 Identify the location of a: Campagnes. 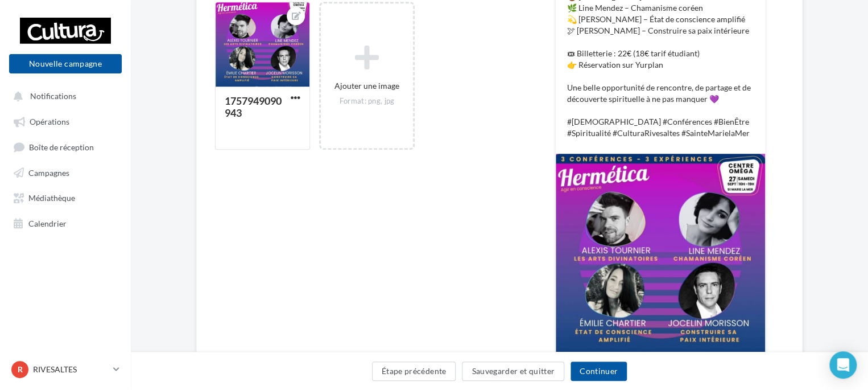
(66, 172).